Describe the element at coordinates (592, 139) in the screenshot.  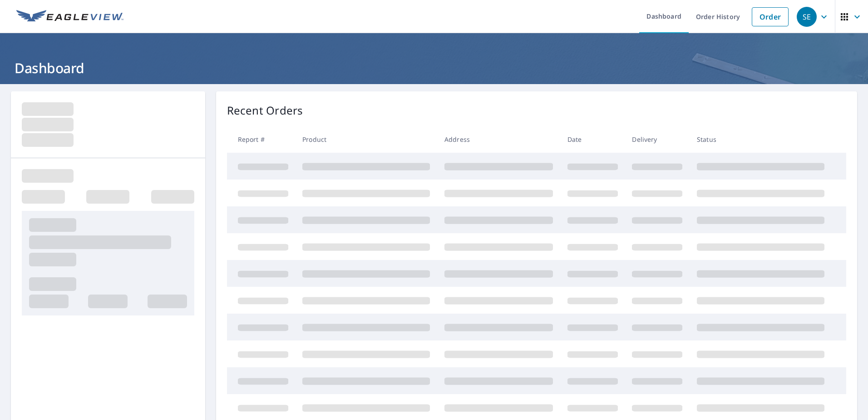
I see `th: Date` at that location.